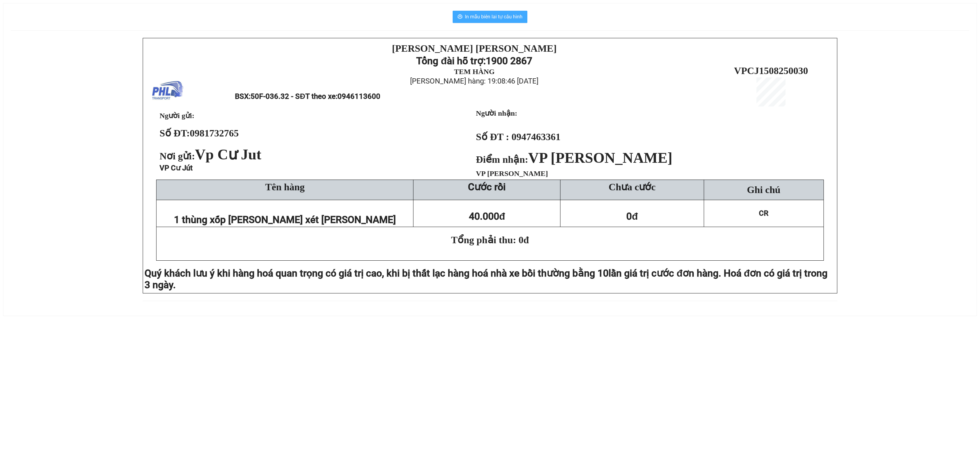 This screenshot has height=473, width=980. I want to click on span: Ghi chú, so click(764, 190).